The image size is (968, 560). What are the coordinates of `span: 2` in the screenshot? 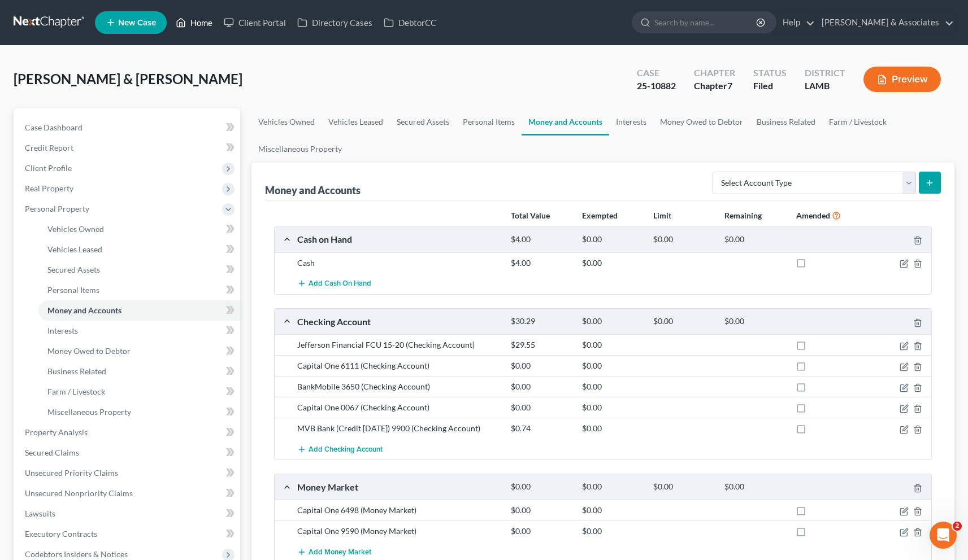 It's located at (957, 526).